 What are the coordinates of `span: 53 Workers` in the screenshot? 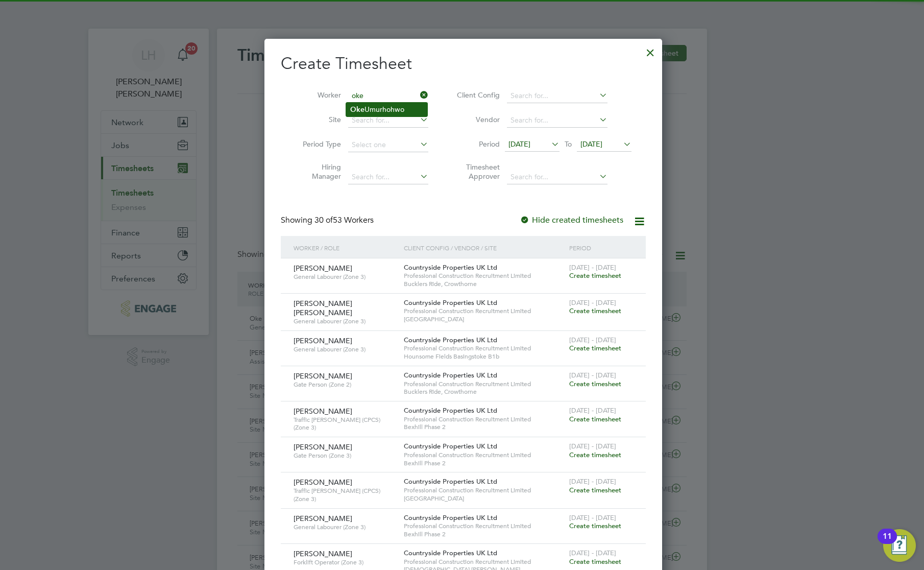 It's located at (344, 220).